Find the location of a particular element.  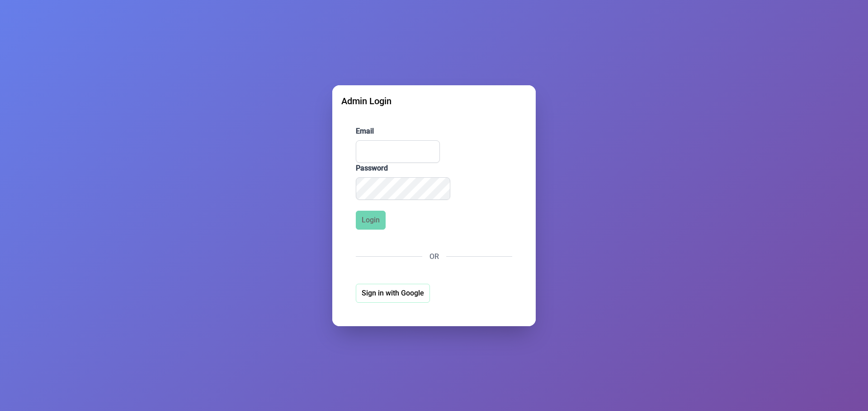

div: Admin Login is located at coordinates (434, 101).